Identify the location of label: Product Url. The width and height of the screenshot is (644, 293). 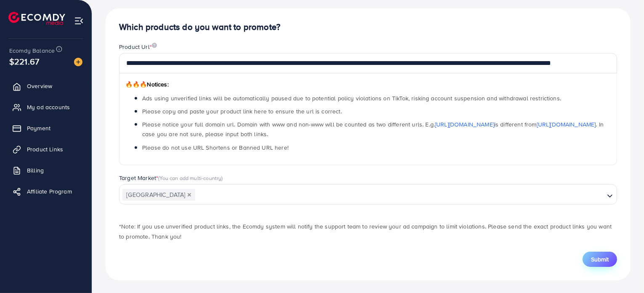
(138, 47).